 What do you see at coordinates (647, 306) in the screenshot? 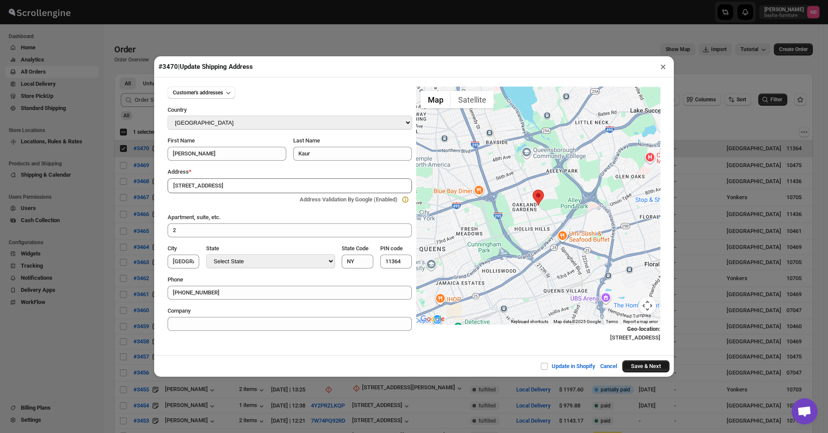
I see `button: Map camera controls` at bounding box center [647, 306].